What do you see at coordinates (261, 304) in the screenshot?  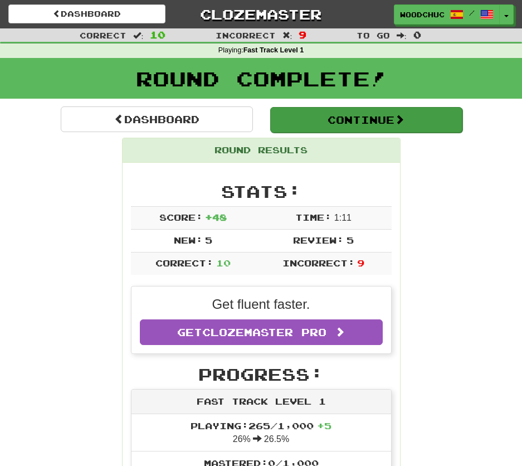 I see `p: Get fluent faster.` at bounding box center [261, 304].